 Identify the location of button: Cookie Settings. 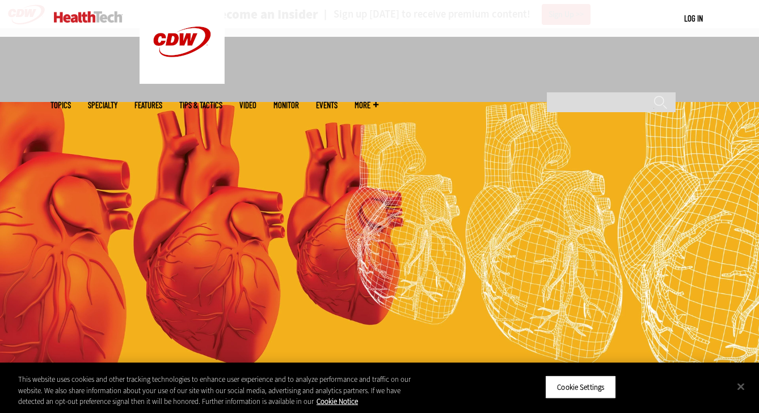
(580, 387).